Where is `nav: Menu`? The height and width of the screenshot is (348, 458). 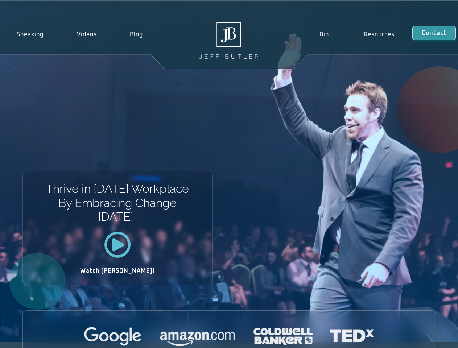
nav: Menu is located at coordinates (357, 34).